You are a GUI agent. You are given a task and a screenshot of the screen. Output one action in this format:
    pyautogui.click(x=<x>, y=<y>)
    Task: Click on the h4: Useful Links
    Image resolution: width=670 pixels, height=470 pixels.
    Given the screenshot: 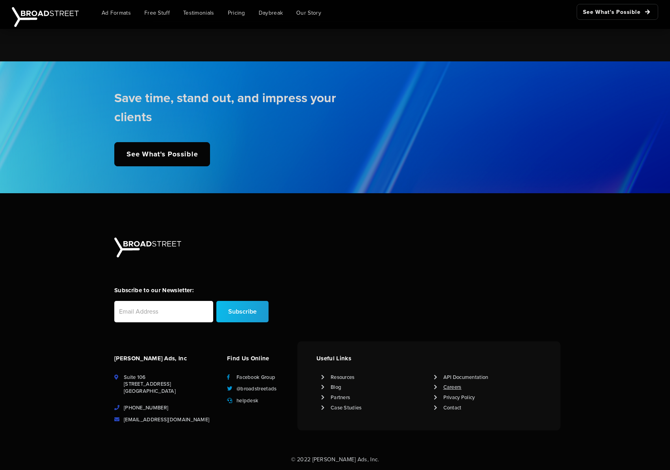 What is the action you would take?
    pyautogui.click(x=429, y=358)
    